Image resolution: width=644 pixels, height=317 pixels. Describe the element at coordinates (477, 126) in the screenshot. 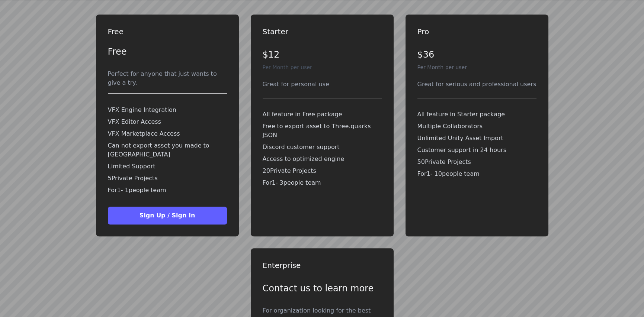

I see `p: Multiple Collaborators` at that location.